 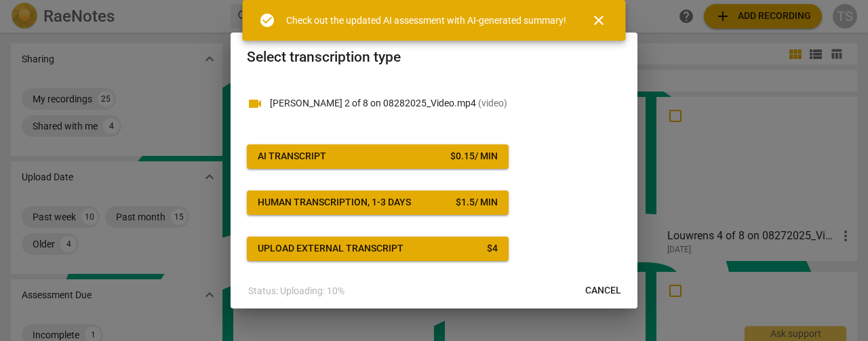 I want to click on div: $ 0.15 / min, so click(x=474, y=156).